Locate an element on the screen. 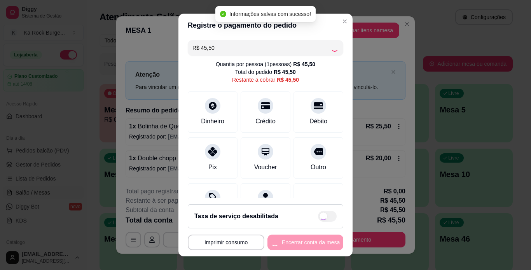 This screenshot has width=531, height=270. button: Close is located at coordinates (345, 21).